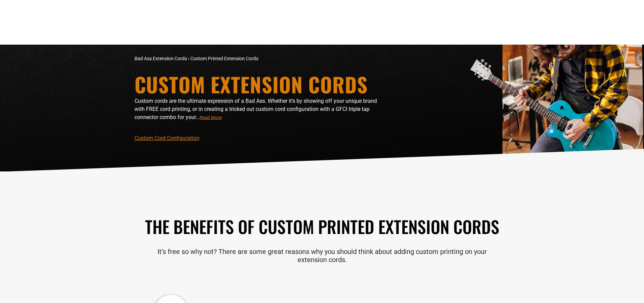 This screenshot has height=303, width=644. What do you see at coordinates (322, 226) in the screenshot?
I see `h2: The Benefits of Custom Printed Extension Cords` at bounding box center [322, 226].